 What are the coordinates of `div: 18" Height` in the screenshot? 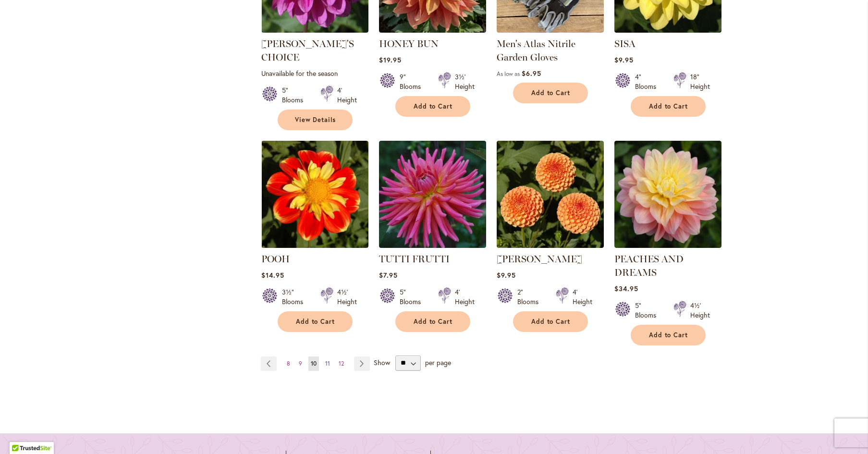 It's located at (700, 82).